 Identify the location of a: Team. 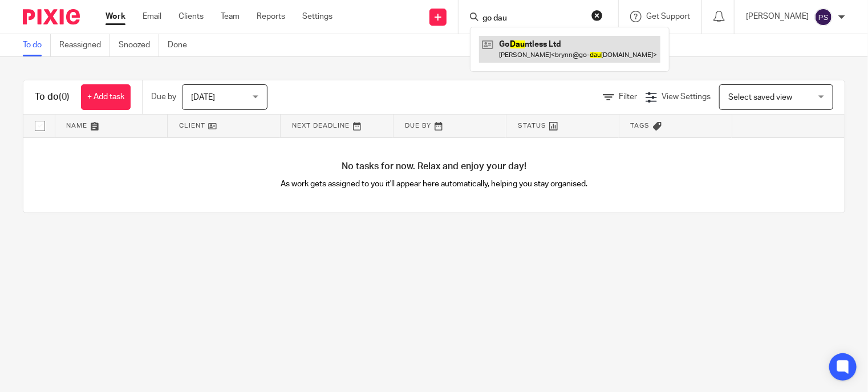
(230, 16).